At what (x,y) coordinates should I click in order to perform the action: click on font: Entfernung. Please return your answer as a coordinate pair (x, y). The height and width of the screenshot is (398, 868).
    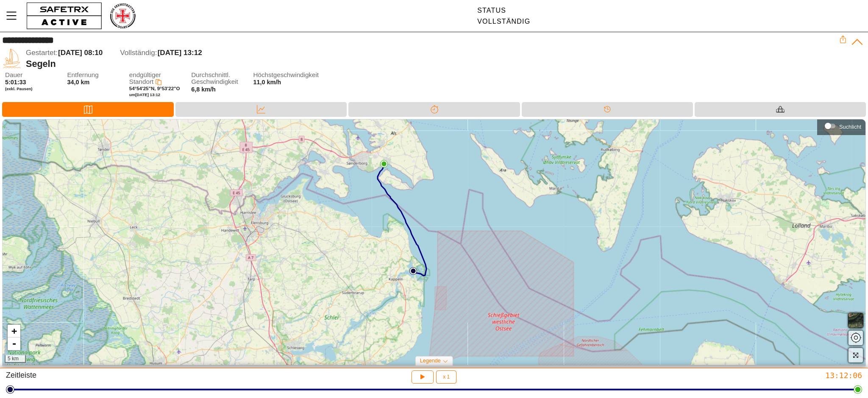
    Looking at the image, I should click on (82, 74).